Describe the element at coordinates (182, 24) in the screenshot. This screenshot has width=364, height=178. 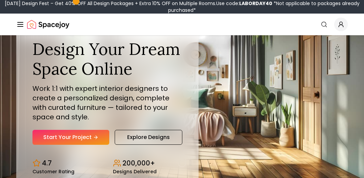
I see `nav: Global` at that location.